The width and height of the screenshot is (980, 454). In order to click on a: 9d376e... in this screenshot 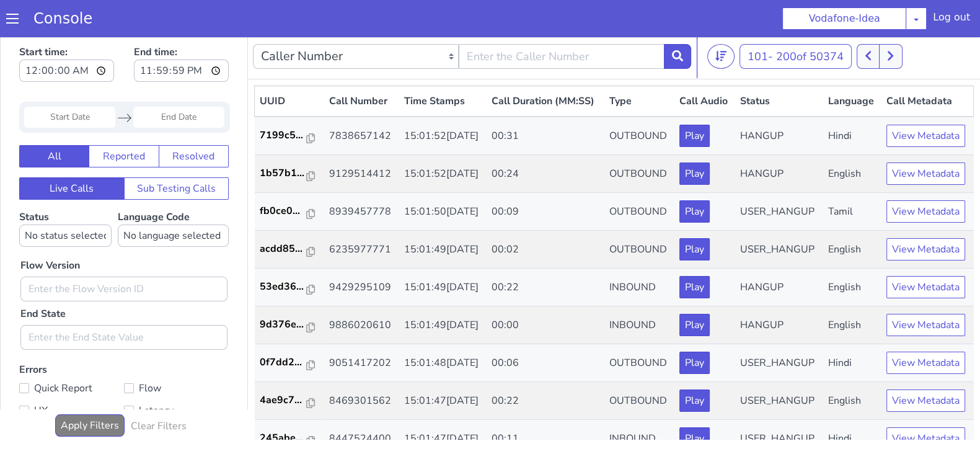, I will do `click(289, 290)`.